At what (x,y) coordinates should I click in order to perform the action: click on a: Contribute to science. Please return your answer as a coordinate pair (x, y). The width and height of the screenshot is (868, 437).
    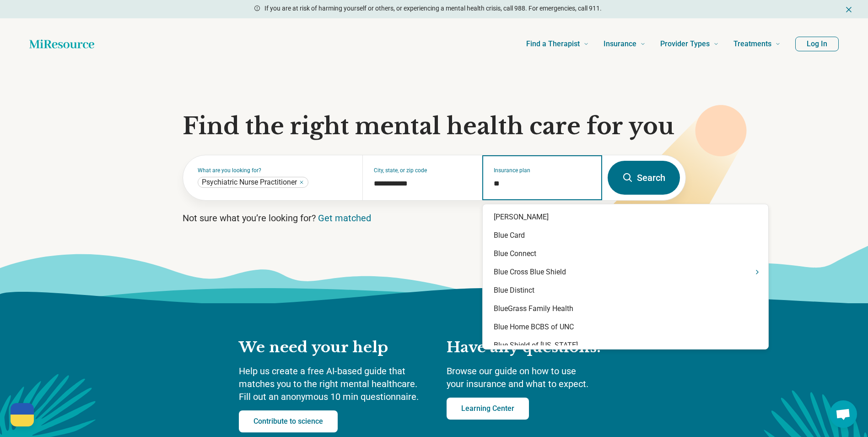
    Looking at the image, I should click on (288, 421).